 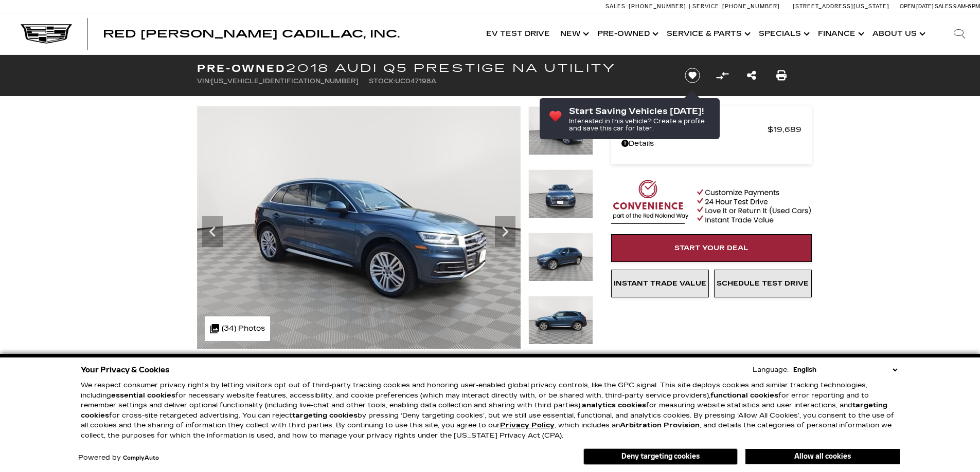 I want to click on strong: essential cookies, so click(x=143, y=396).